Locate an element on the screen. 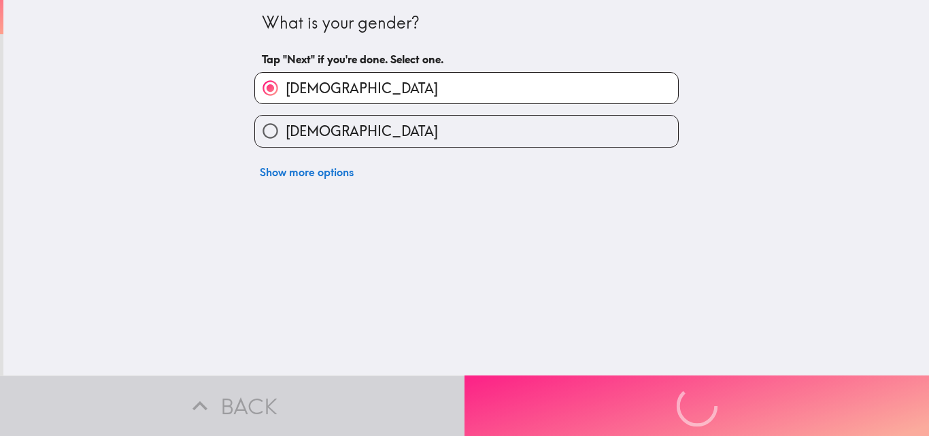 Image resolution: width=929 pixels, height=436 pixels. button: Show more options is located at coordinates (307, 172).